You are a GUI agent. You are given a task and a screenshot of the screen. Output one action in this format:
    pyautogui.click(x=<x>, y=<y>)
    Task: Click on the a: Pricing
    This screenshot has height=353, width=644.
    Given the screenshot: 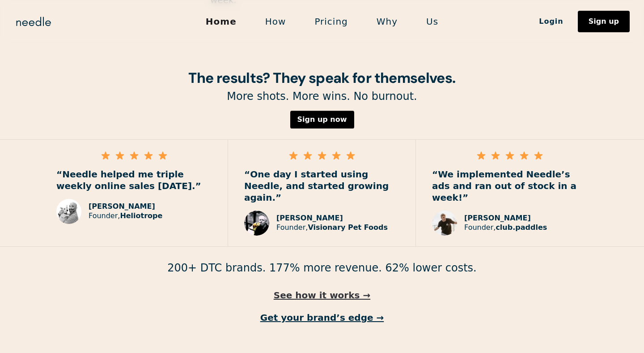 What is the action you would take?
    pyautogui.click(x=331, y=21)
    